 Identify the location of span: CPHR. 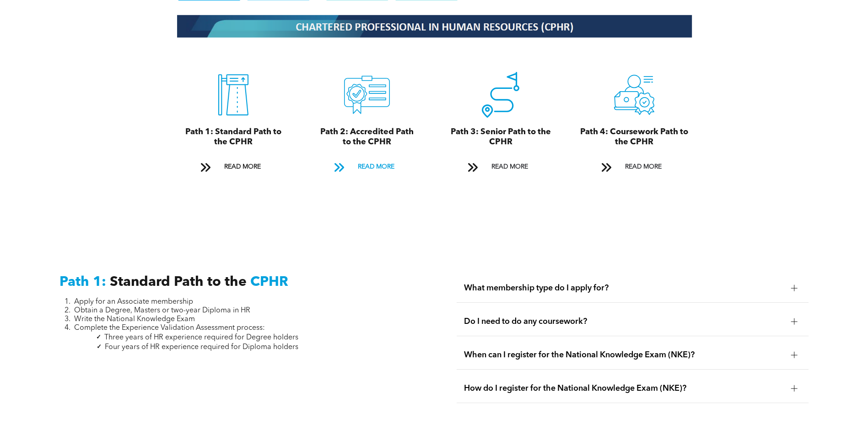
(269, 282).